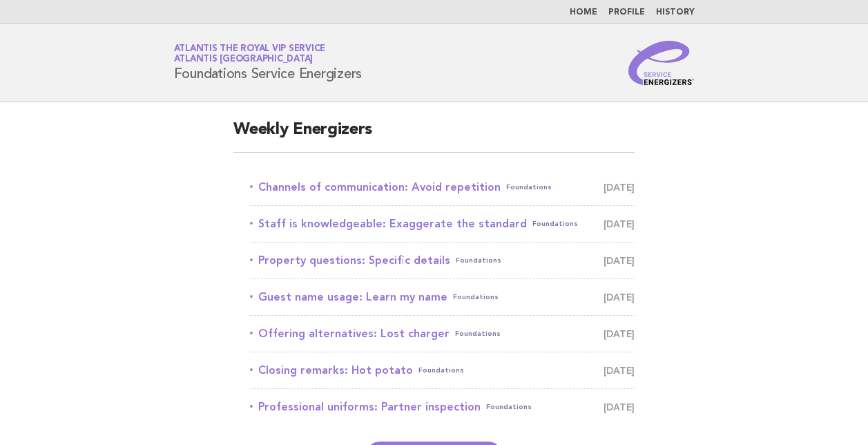 The width and height of the screenshot is (868, 445). I want to click on img: Service Energizers, so click(662, 63).